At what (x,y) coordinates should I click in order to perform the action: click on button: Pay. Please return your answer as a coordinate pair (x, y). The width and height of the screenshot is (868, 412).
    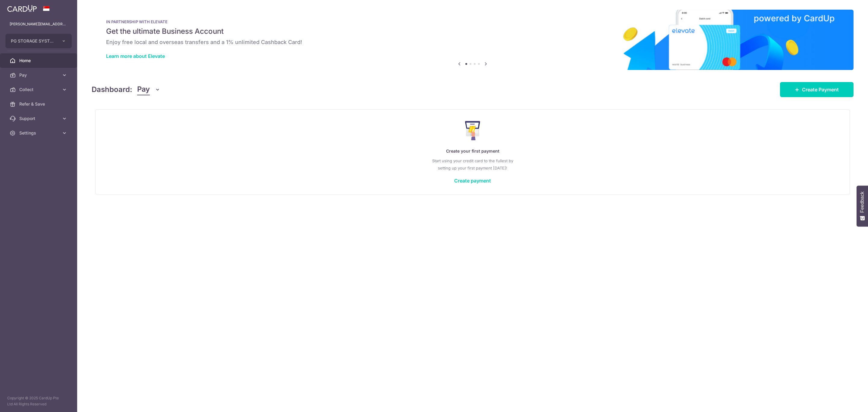
    Looking at the image, I should click on (149, 90).